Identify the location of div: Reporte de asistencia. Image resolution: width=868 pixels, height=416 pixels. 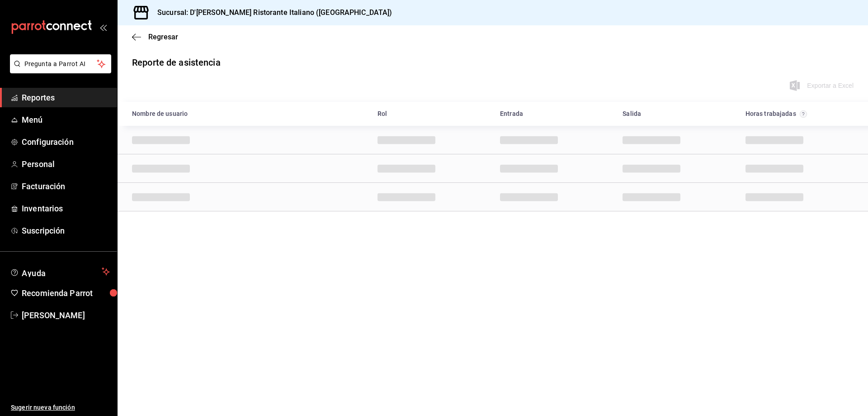
(176, 62).